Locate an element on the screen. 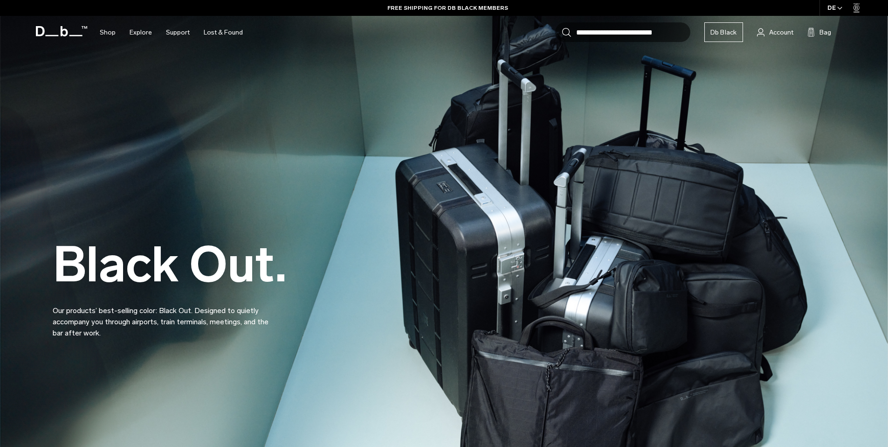 This screenshot has height=447, width=888. a: Account is located at coordinates (775, 32).